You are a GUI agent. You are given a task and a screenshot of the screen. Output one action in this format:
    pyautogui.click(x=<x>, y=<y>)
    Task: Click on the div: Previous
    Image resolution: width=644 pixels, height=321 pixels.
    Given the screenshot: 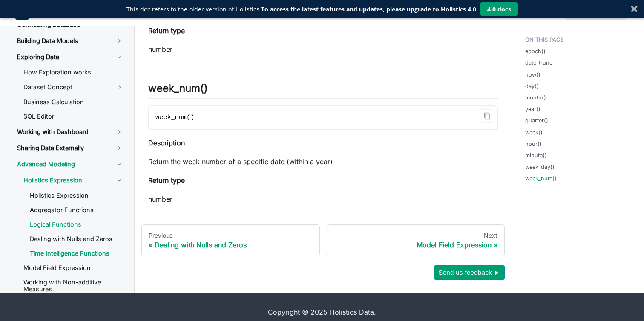 What is the action you would take?
    pyautogui.click(x=231, y=235)
    